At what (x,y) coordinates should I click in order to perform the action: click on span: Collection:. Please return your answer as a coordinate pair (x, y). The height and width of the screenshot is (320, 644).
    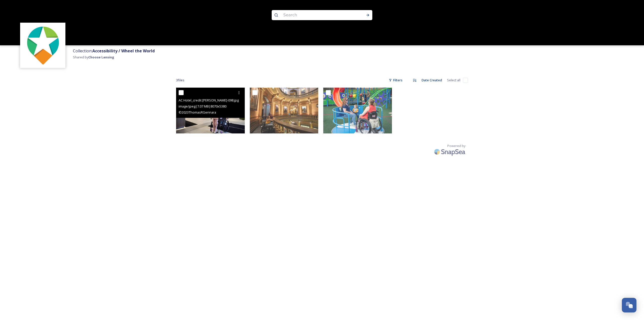
    Looking at the image, I should click on (114, 51).